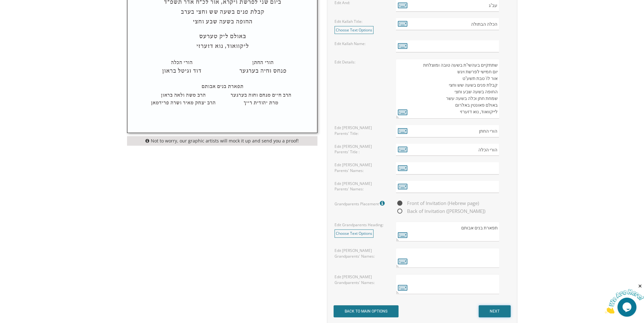 The width and height of the screenshot is (644, 323). I want to click on input: BACK TO MAIN OPTIONS, so click(366, 311).